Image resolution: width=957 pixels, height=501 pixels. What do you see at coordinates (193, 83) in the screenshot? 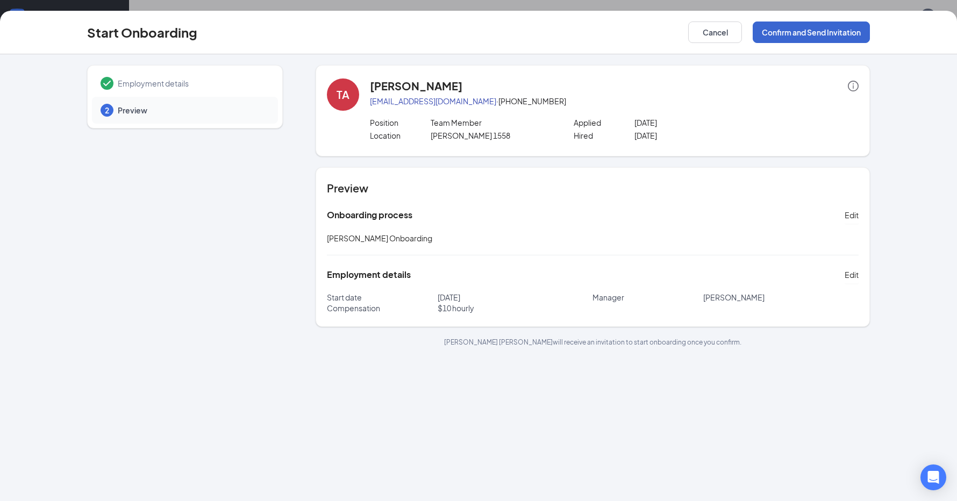
I see `span: Employment details` at bounding box center [193, 83].